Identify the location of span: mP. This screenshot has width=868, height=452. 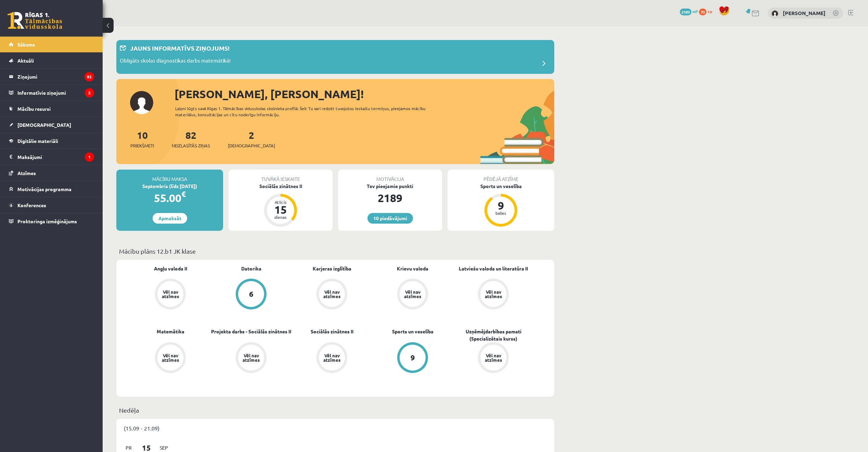
(695, 11).